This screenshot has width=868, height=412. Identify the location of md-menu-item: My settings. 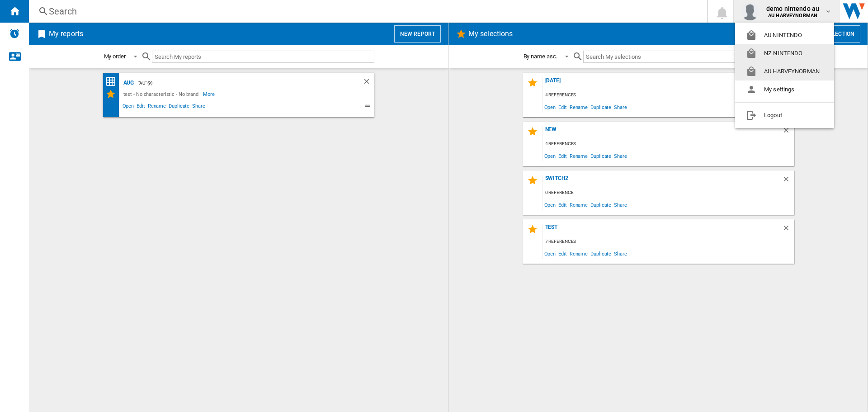
(785, 89).